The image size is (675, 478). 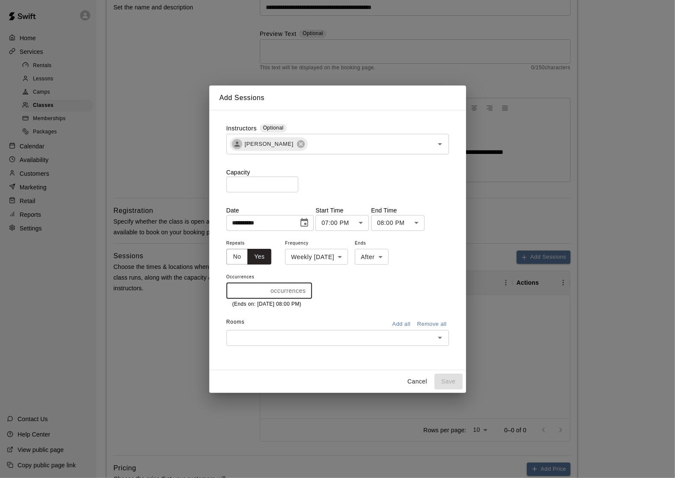 What do you see at coordinates (269, 277) in the screenshot?
I see `span: Occurrences` at bounding box center [269, 277].